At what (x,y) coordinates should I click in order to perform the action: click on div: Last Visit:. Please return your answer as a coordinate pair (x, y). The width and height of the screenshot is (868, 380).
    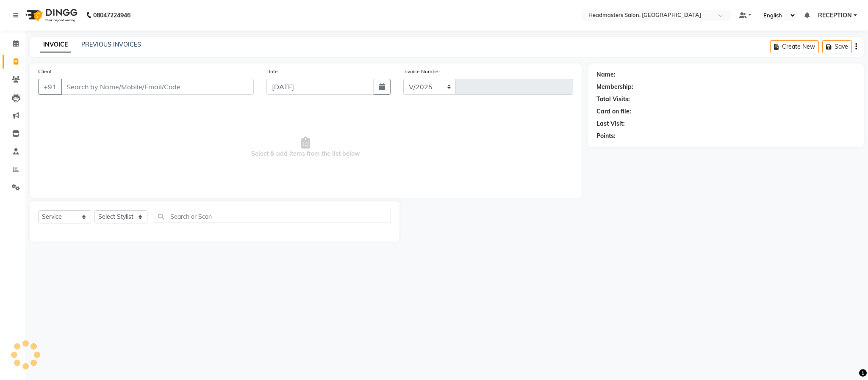
    Looking at the image, I should click on (610, 124).